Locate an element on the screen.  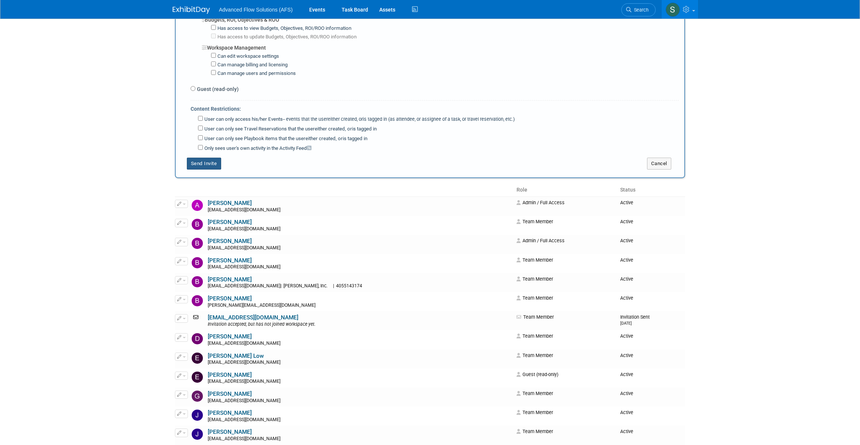
th: Status is located at coordinates (651, 190).